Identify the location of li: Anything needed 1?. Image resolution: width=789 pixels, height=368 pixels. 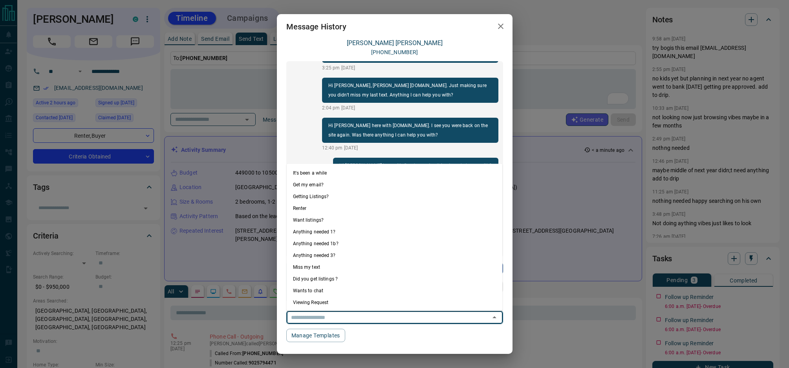
(395, 232).